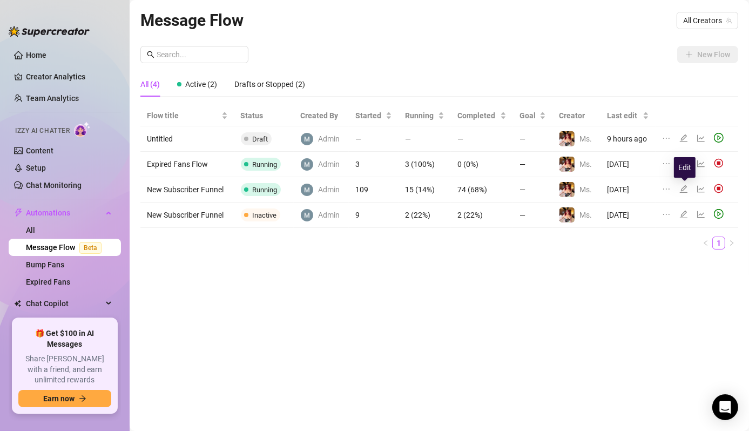 The height and width of the screenshot is (431, 749). What do you see at coordinates (59, 399) in the screenshot?
I see `span: Earn now` at bounding box center [59, 399].